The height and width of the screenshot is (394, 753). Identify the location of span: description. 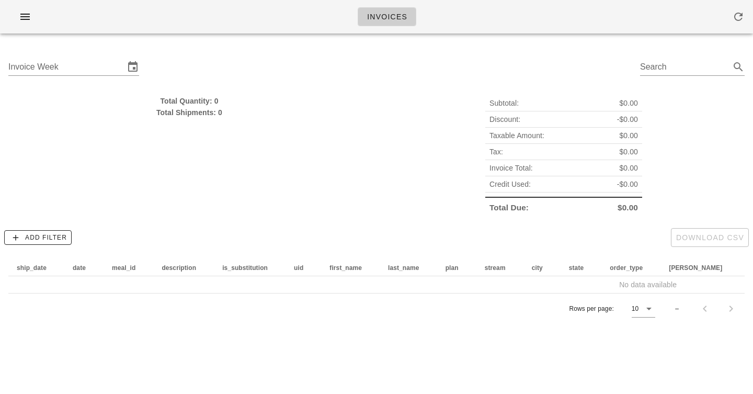
(179, 268).